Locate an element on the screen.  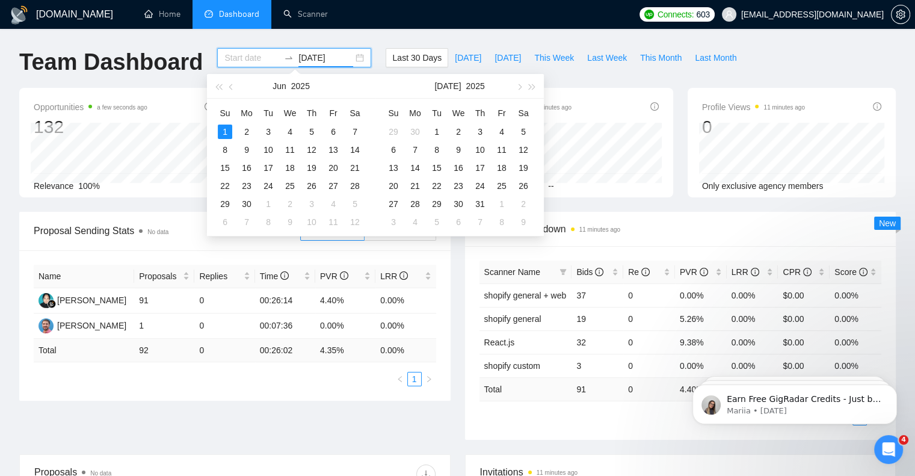
td: 2025-07-09 is located at coordinates (459, 150).